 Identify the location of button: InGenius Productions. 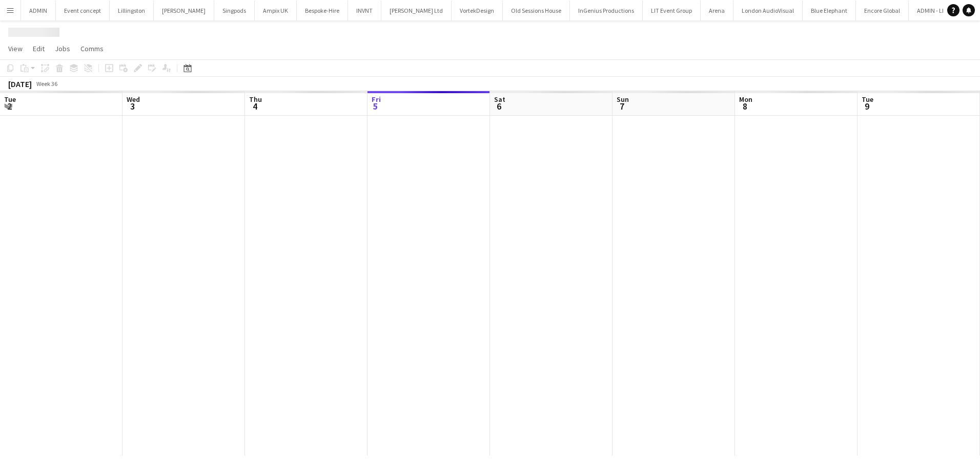
(606, 10).